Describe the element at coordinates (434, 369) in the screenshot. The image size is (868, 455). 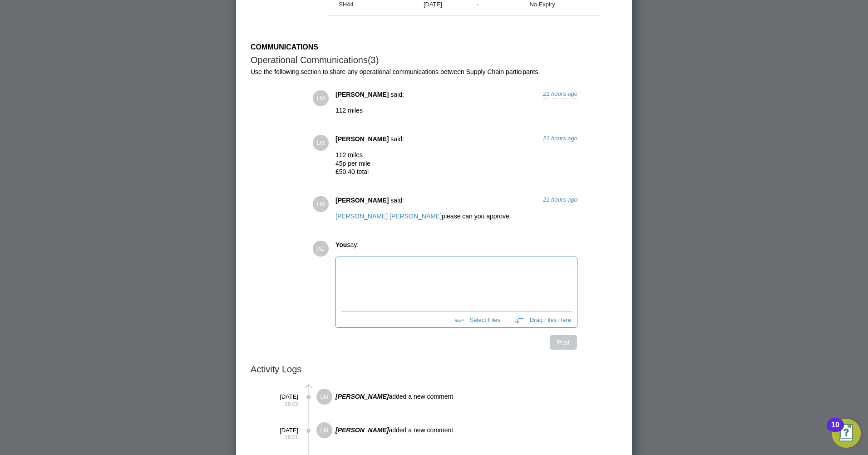
I see `h3: Activity Logs` at that location.